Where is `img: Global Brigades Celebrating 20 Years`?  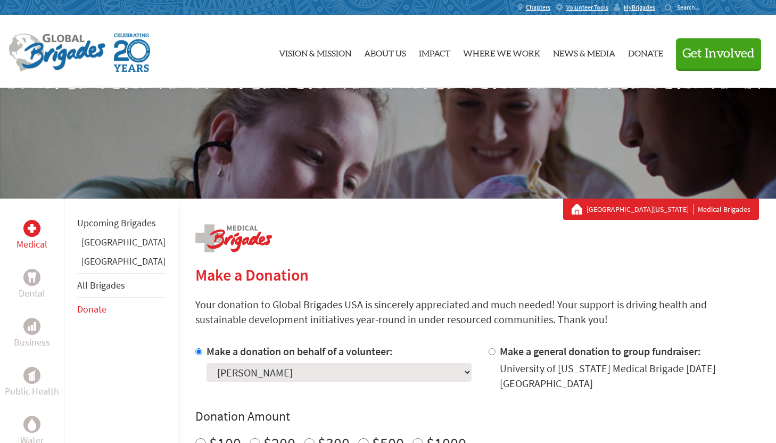 img: Global Brigades Celebrating 20 Years is located at coordinates (132, 53).